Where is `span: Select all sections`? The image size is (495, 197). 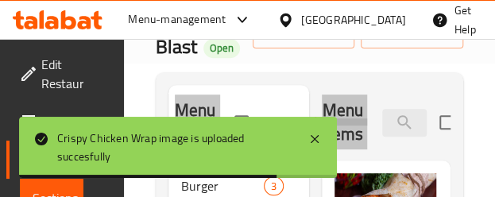 span: Select all sections is located at coordinates (242, 122).